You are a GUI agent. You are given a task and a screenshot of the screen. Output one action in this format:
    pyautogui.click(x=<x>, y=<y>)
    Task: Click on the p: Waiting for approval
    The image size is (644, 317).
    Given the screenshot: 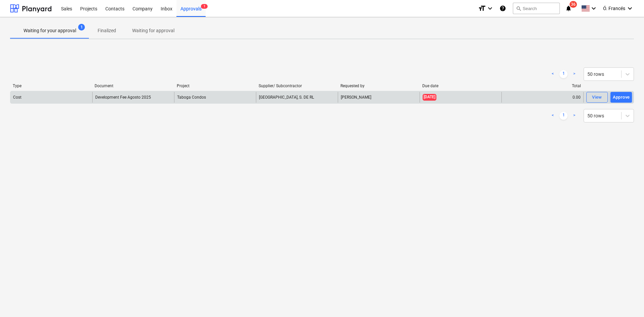 What is the action you would take?
    pyautogui.click(x=153, y=31)
    